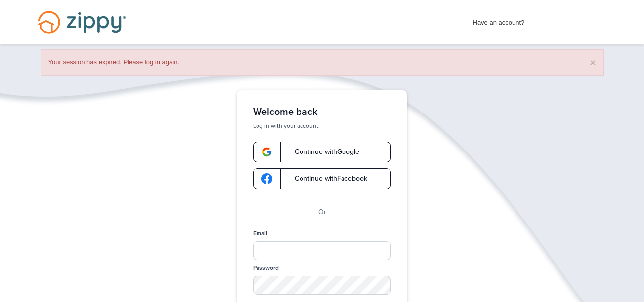 This screenshot has width=644, height=302. Describe the element at coordinates (322, 251) in the screenshot. I see `input: Email` at that location.